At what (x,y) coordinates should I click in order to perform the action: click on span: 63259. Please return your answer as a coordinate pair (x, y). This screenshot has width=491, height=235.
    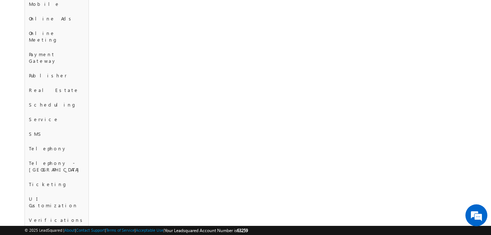
    Looking at the image, I should click on (242, 231).